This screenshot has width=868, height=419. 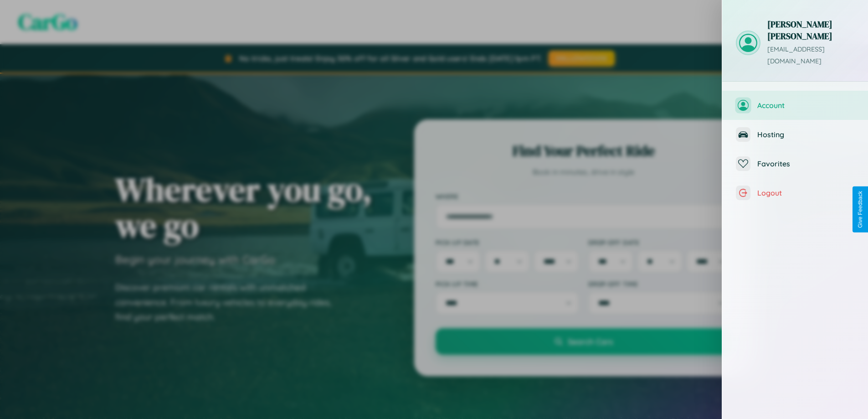 I want to click on button: Account, so click(x=796, y=106).